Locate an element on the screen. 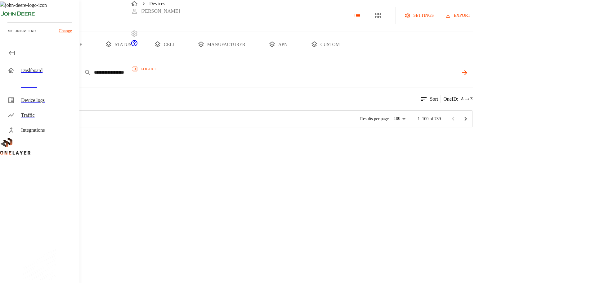  button: logout is located at coordinates (145, 69).